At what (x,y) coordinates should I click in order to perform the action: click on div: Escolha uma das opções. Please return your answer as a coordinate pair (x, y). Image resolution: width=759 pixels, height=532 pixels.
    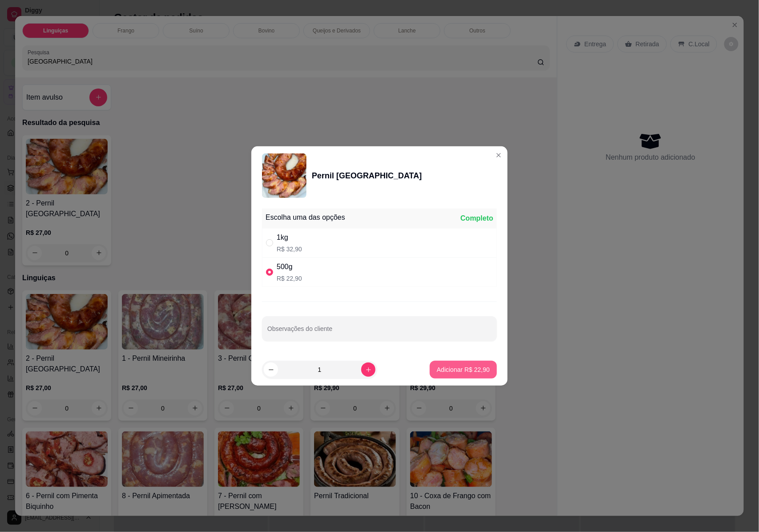
    Looking at the image, I should click on (305, 218).